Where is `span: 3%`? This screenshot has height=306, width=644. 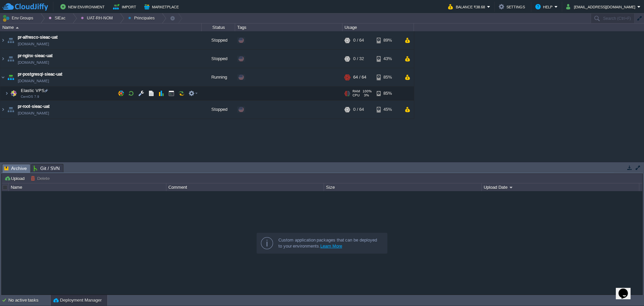 span: 3% is located at coordinates (365, 95).